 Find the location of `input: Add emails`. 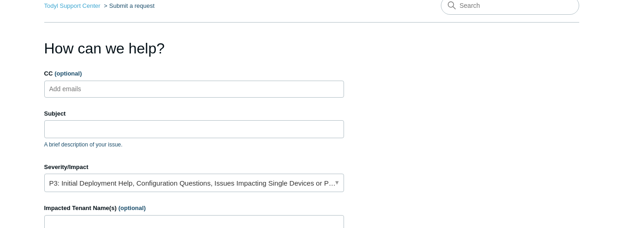

input: Add emails is located at coordinates (73, 89).